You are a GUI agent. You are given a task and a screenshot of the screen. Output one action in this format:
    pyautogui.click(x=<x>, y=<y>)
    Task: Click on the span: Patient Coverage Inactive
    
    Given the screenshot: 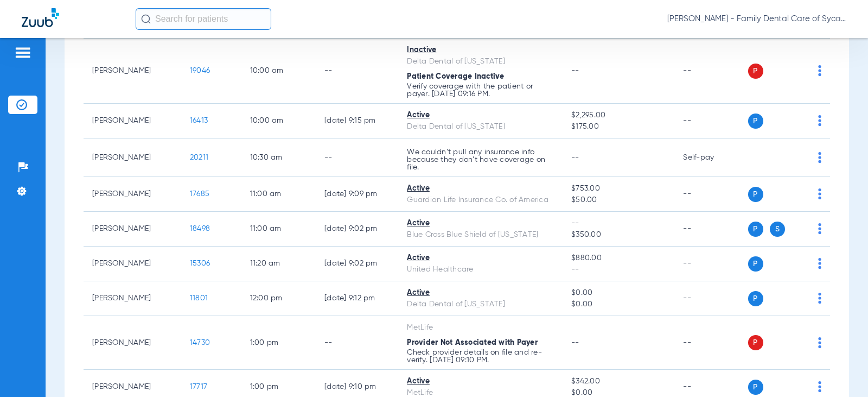 What is the action you would take?
    pyautogui.click(x=455, y=76)
    